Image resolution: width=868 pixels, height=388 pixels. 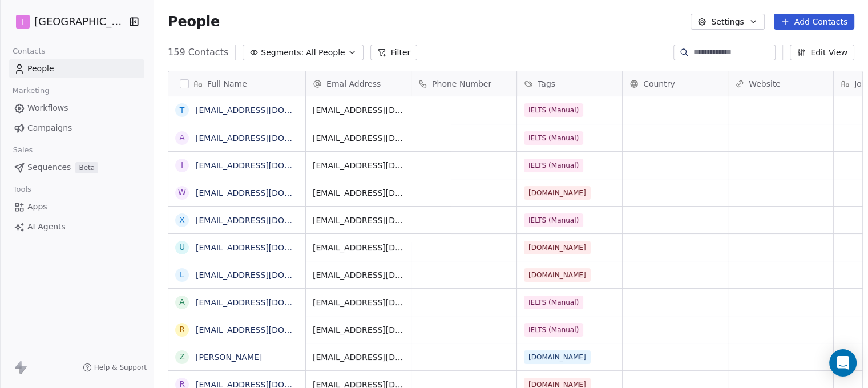 What do you see at coordinates (48, 108) in the screenshot?
I see `span: Workflows` at bounding box center [48, 108].